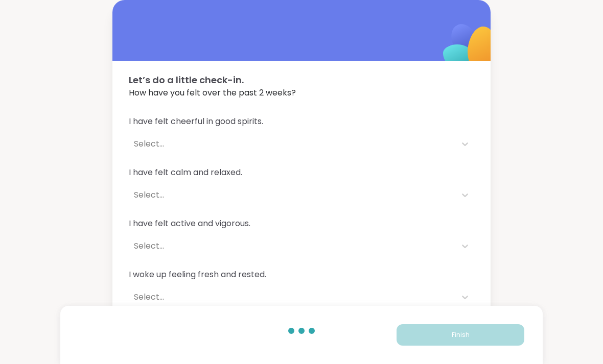  What do you see at coordinates (302, 224) in the screenshot?
I see `span: I have felt active and vigorous.` at bounding box center [302, 224].